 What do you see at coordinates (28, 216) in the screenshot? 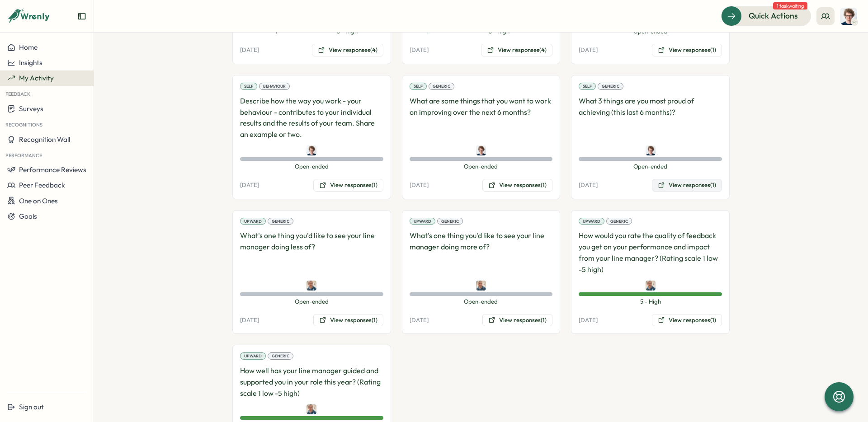
I see `span: Goals` at bounding box center [28, 216].